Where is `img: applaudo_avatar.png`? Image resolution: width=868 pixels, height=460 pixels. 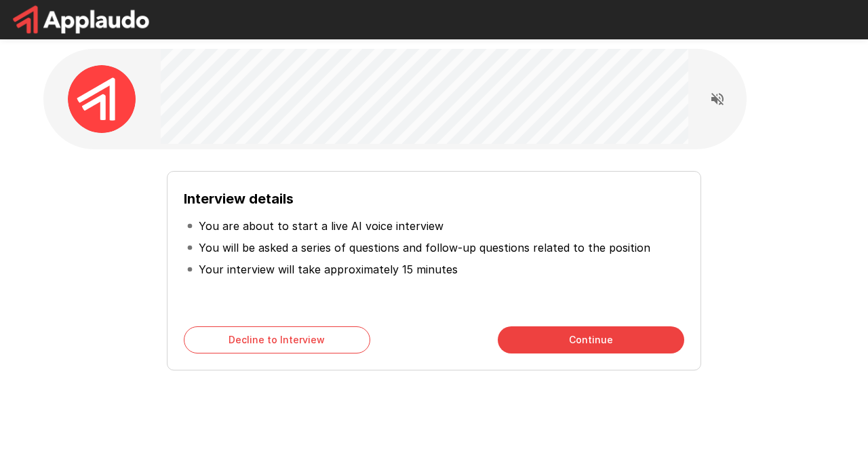 img: applaudo_avatar.png is located at coordinates (102, 99).